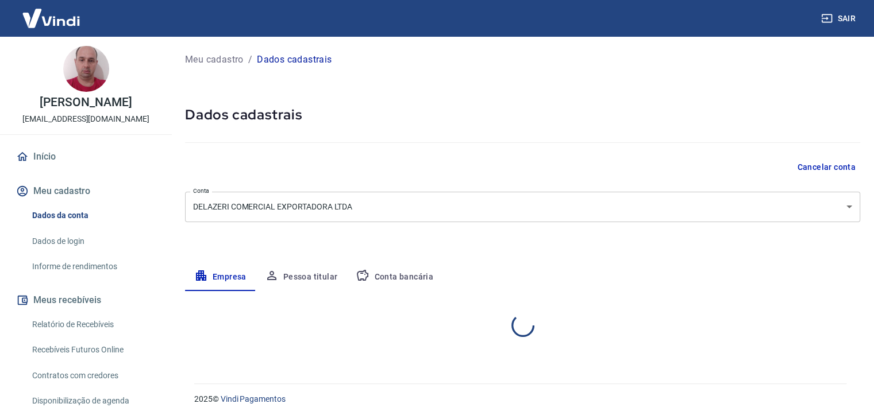  Describe the element at coordinates (301, 277) in the screenshot. I see `button: Pessoa titular` at that location.